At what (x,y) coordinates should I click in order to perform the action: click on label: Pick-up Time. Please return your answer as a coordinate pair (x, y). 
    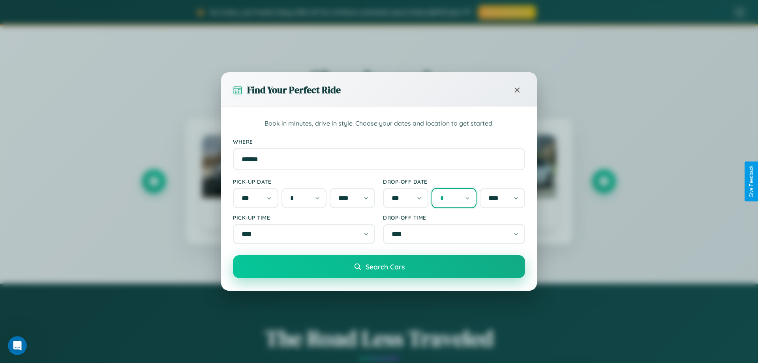
    Looking at the image, I should click on (304, 217).